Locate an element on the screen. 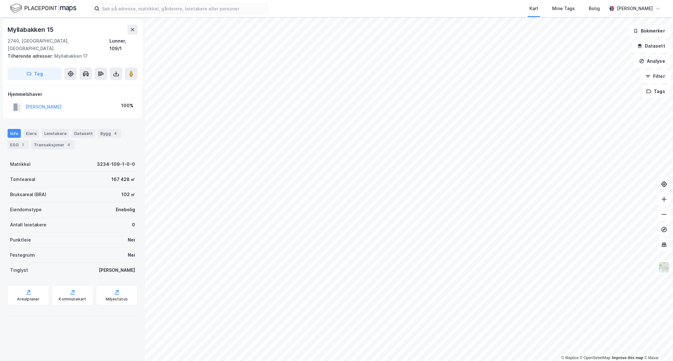 Image resolution: width=673 pixels, height=361 pixels. div: 1 is located at coordinates (23, 145).